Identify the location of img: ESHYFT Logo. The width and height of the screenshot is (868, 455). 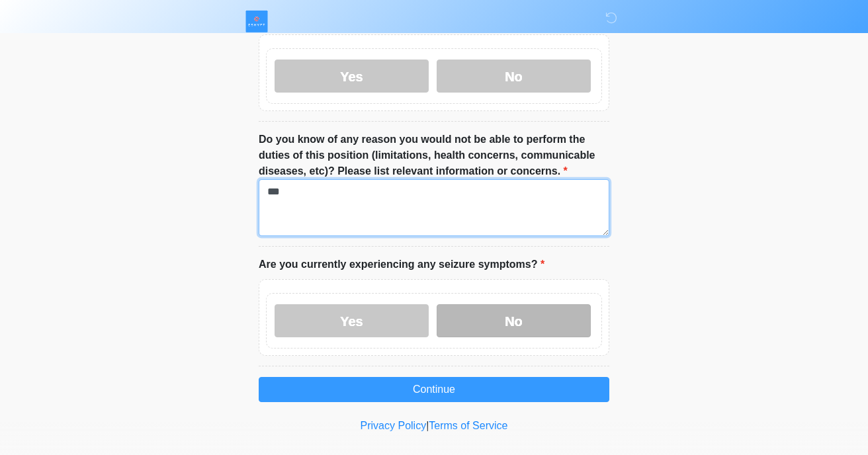
(257, 21).